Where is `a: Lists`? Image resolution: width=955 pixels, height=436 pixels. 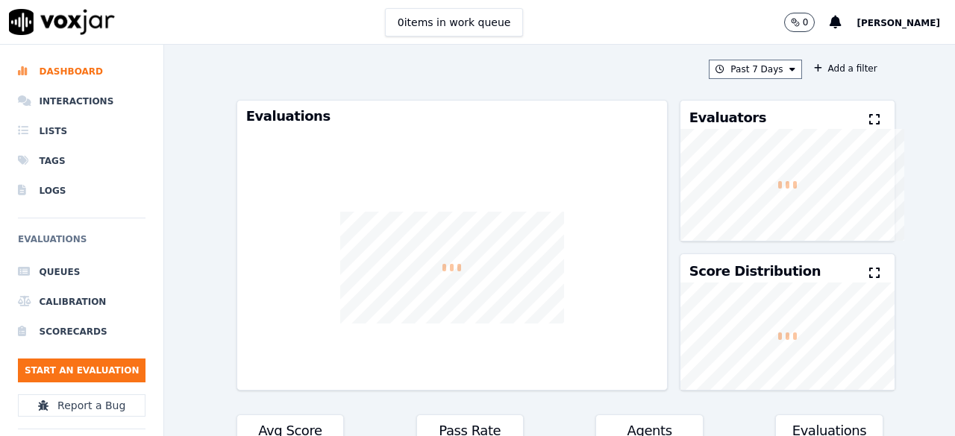 a: Lists is located at coordinates (81, 131).